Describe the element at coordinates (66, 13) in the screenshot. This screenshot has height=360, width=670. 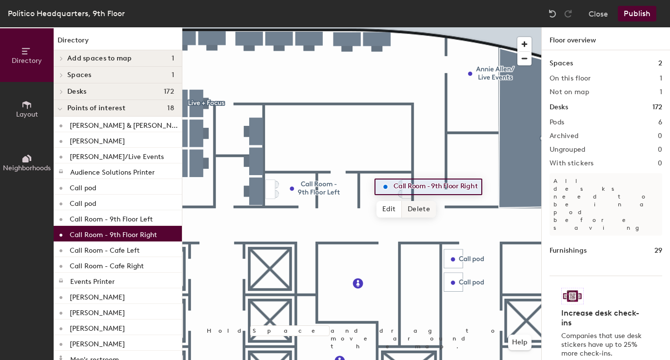
I see `div: Politico Headquarters, 9th Floor` at that location.